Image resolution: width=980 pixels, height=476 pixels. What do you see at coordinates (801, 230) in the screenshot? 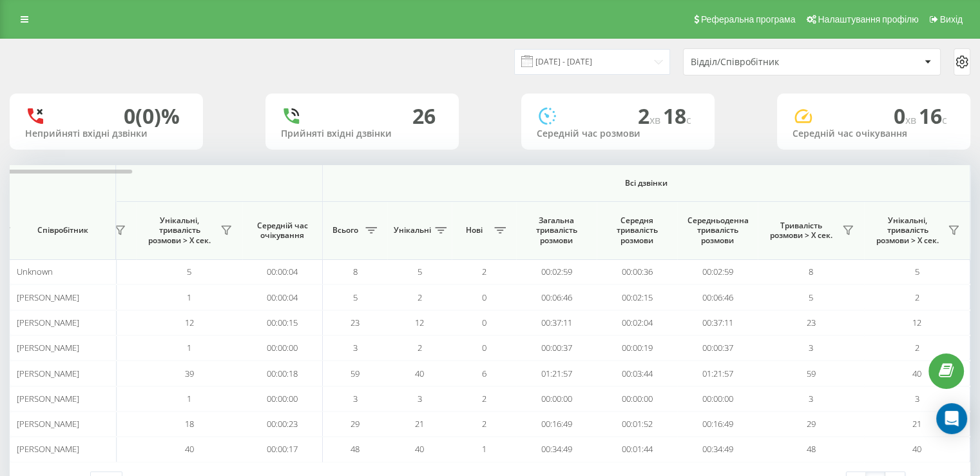
I see `span: Тривалість розмови > Х сек.` at bounding box center [801, 230].